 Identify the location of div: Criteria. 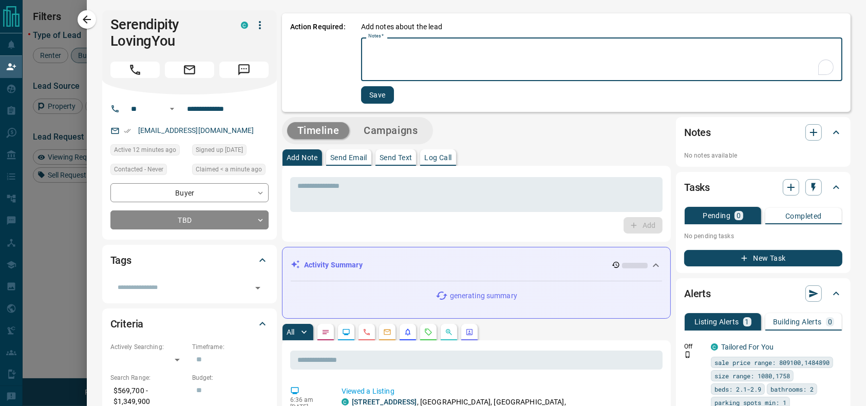
(190, 324).